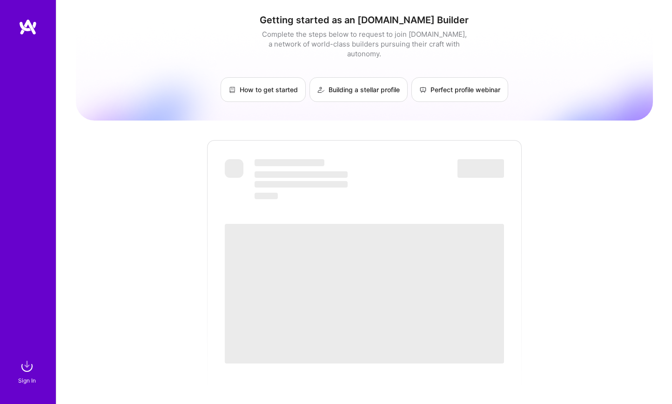  I want to click on img: Building a stellar profile, so click(321, 90).